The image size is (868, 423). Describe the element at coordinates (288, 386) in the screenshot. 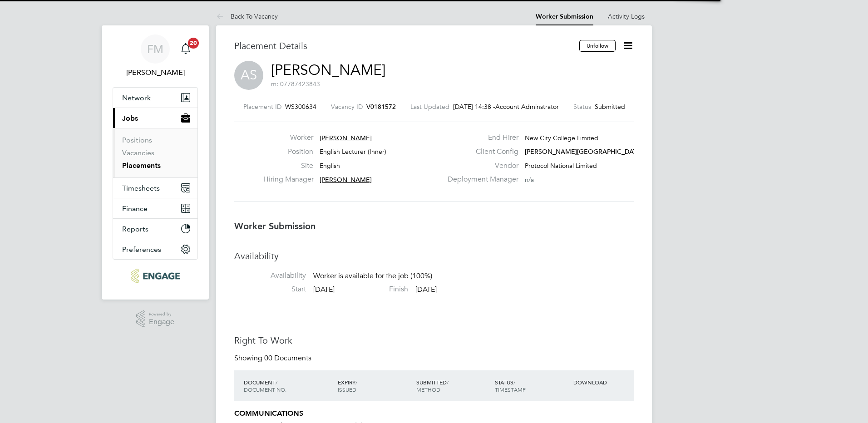

I see `div: DOCUMENT` at that location.